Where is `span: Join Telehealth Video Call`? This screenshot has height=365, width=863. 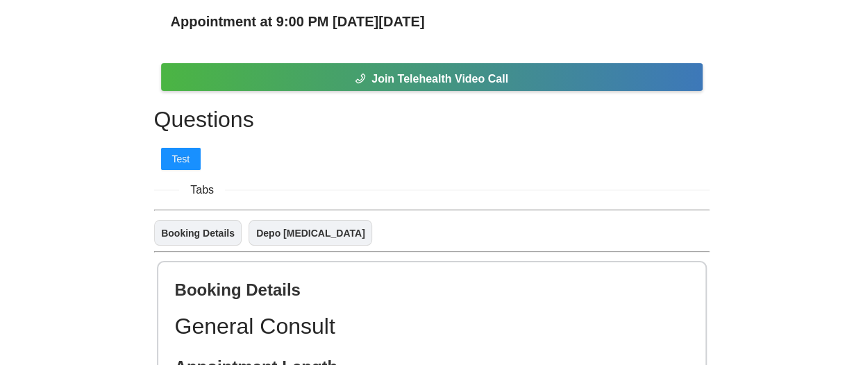
span: Join Telehealth Video Call is located at coordinates (439, 78).